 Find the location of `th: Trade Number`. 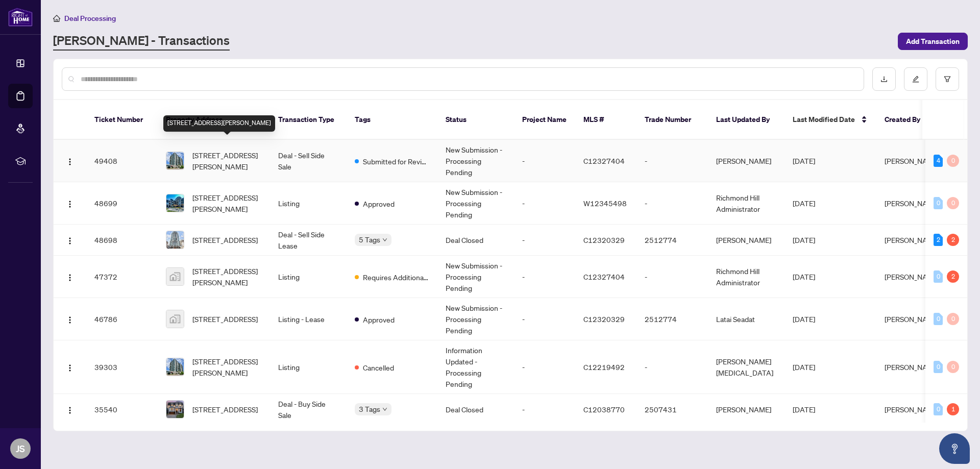

th: Trade Number is located at coordinates (672, 120).